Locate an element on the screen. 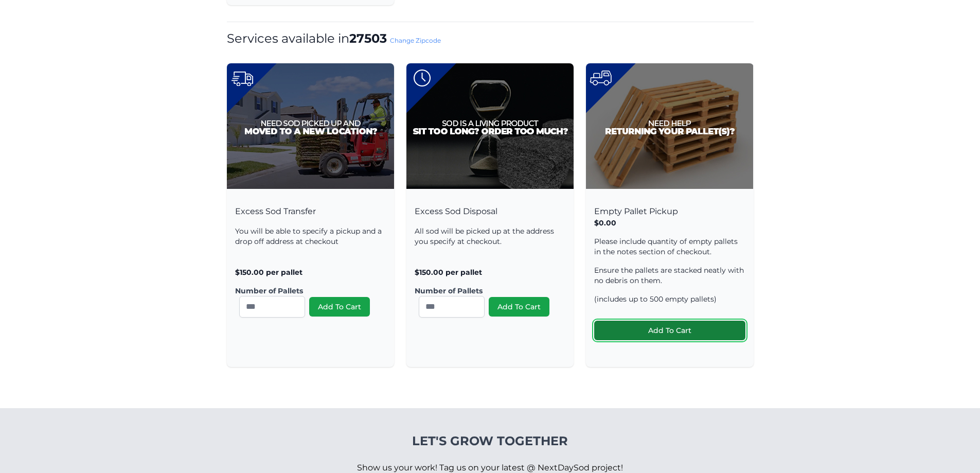 This screenshot has width=980, height=473. img: Excess Sod Transfer Product Image is located at coordinates (310, 126).